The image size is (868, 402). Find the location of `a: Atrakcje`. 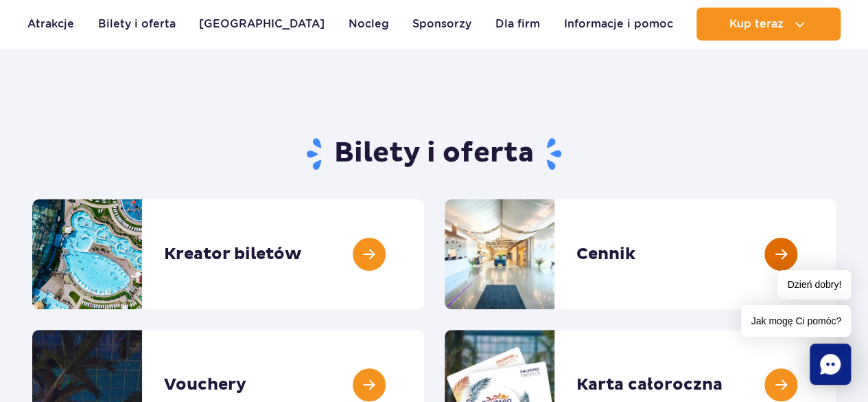

a: Atrakcje is located at coordinates (51, 24).